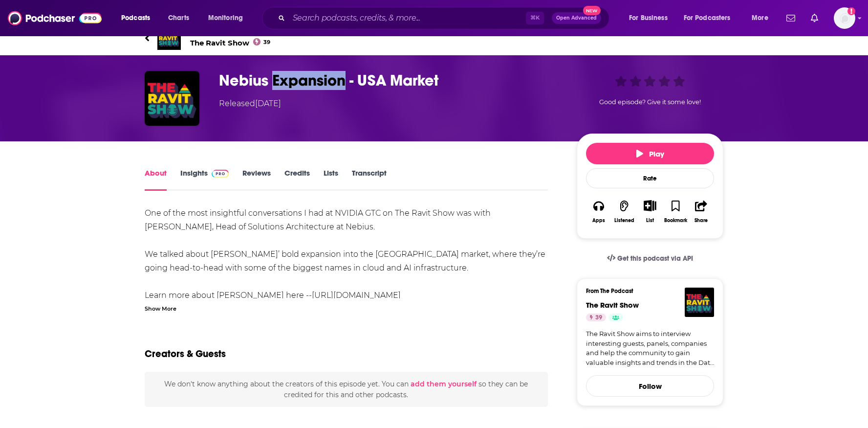 Image resolution: width=868 pixels, height=428 pixels. I want to click on a: Reviews, so click(257, 180).